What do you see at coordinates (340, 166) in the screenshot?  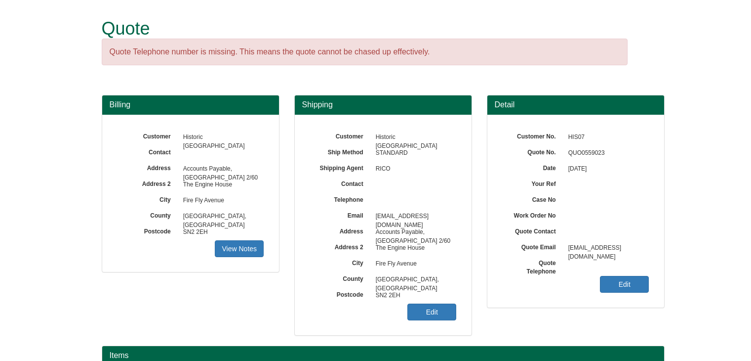 I see `label: Shipping Agent` at bounding box center [340, 166].